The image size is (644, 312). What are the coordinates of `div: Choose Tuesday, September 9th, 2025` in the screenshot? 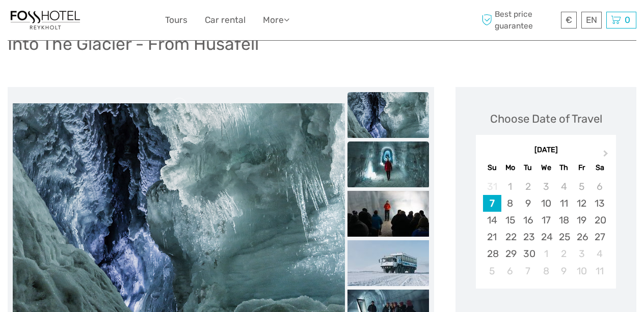 It's located at (528, 203).